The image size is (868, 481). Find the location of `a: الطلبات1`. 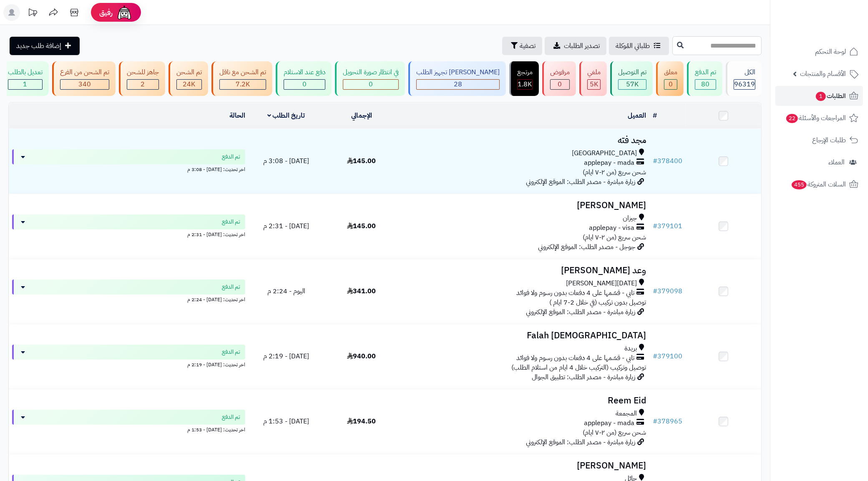

a: الطلبات1 is located at coordinates (819, 96).